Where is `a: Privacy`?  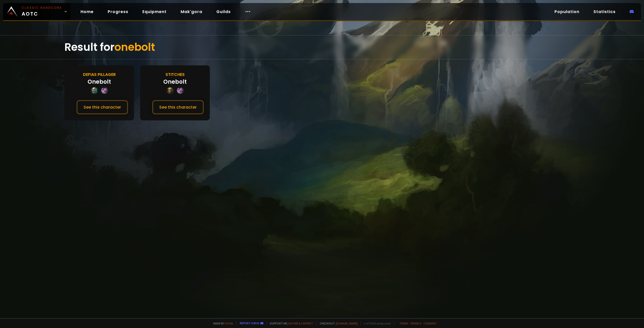
a: Privacy is located at coordinates (416, 323).